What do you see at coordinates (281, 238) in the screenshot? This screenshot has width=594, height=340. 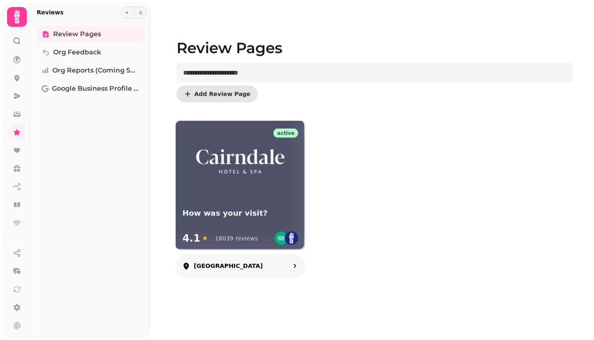 I see `img: ta-emblem@2x.png` at bounding box center [281, 238].